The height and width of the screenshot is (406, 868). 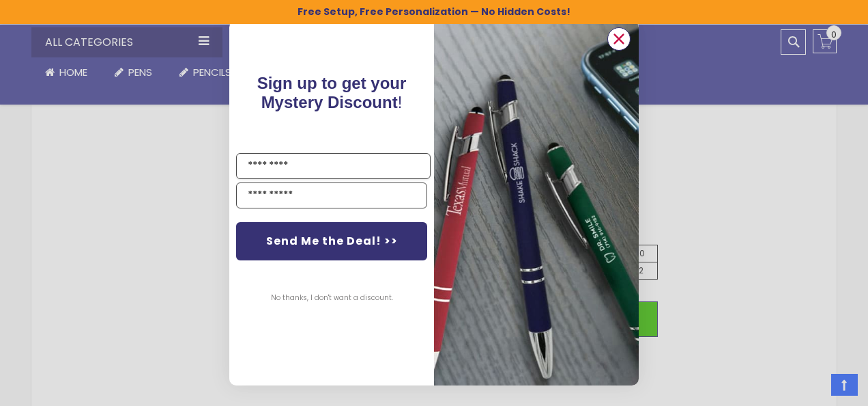 What do you see at coordinates (537, 202) in the screenshot?
I see `img: pop-up-image` at bounding box center [537, 202].